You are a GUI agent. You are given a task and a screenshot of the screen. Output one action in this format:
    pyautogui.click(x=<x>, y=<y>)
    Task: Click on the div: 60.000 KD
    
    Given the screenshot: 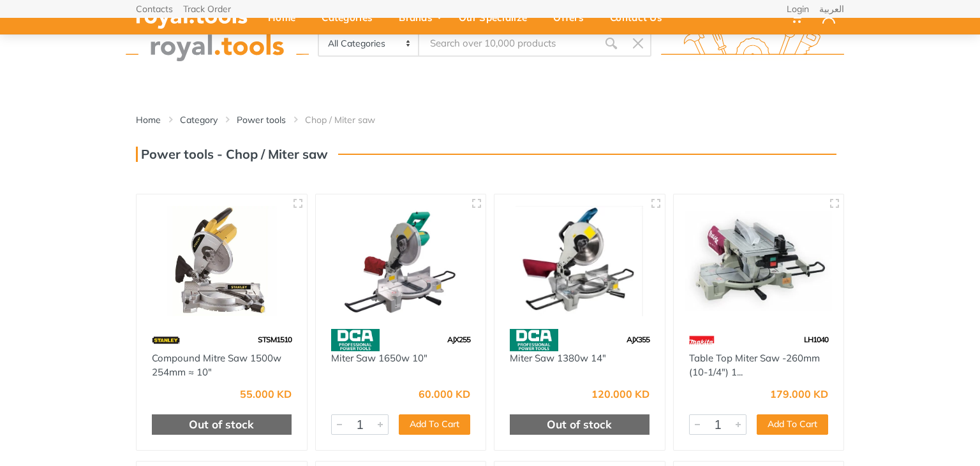 What is the action you would take?
    pyautogui.click(x=444, y=394)
    